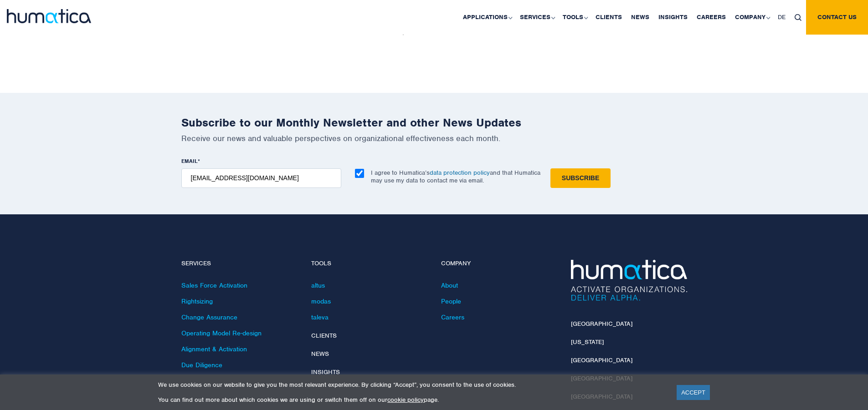  I want to click on p: You can find out more about which cookies we are using or switch them off on our page., so click(411, 400).